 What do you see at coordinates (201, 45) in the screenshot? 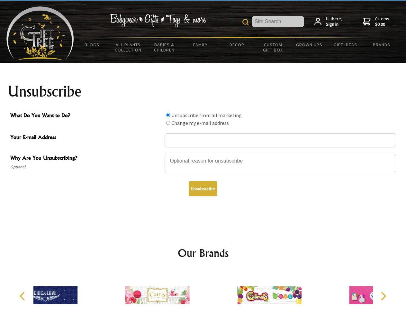
I see `a: Family` at bounding box center [201, 45].